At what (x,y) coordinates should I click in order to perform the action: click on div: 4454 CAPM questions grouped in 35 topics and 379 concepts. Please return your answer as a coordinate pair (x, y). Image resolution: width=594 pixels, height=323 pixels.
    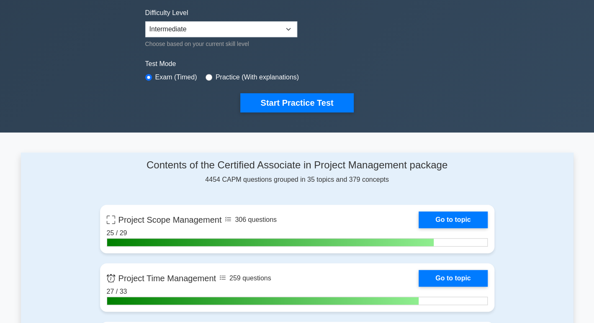
    Looking at the image, I should click on (297, 172).